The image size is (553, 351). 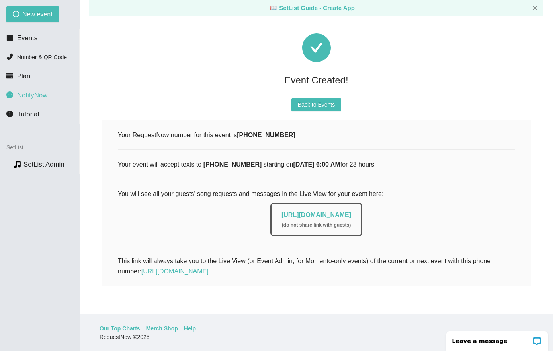 I want to click on button: Open LiveChat chat widget, so click(x=96, y=15).